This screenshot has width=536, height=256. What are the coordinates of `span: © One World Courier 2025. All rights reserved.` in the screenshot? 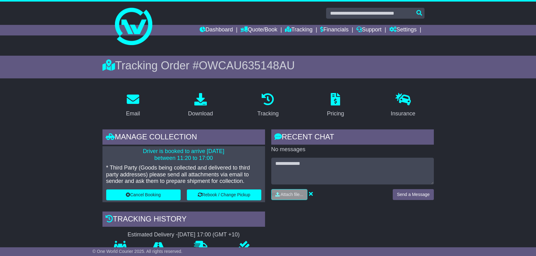 It's located at (137, 252).